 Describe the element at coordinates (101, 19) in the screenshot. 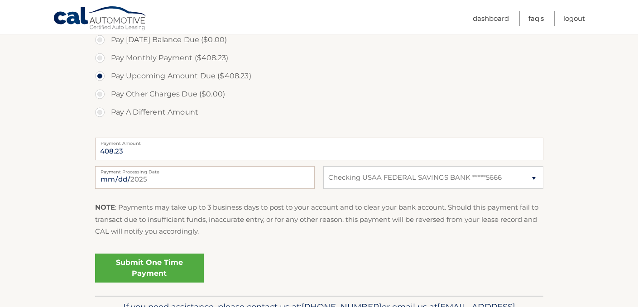

I see `a: Cal Automotive` at that location.